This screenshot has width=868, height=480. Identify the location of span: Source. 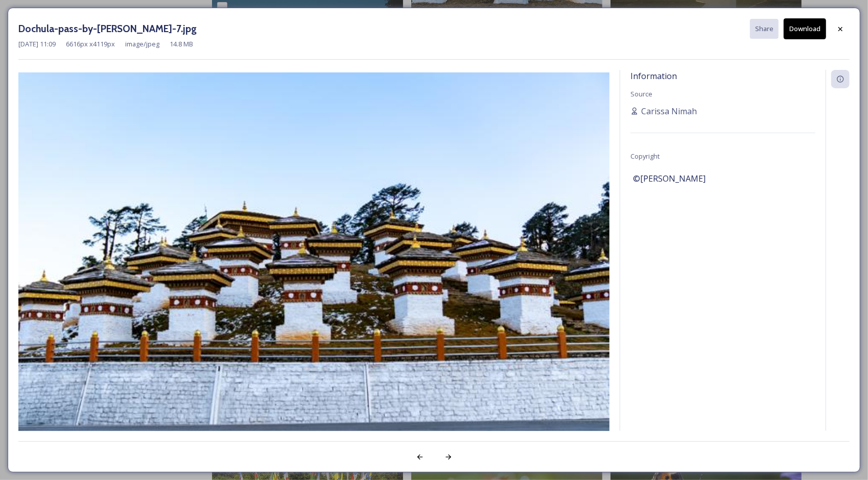
(641, 94).